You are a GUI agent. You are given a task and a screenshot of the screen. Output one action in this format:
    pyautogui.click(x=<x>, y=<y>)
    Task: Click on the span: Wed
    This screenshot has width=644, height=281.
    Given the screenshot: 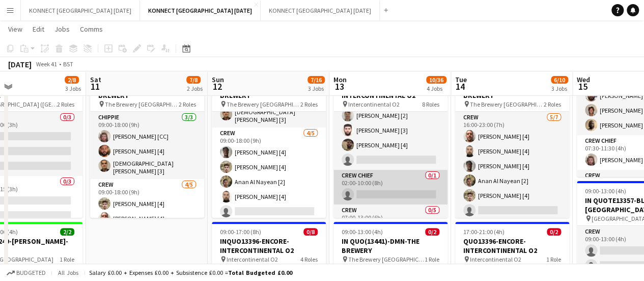 What is the action you would take?
    pyautogui.click(x=583, y=79)
    